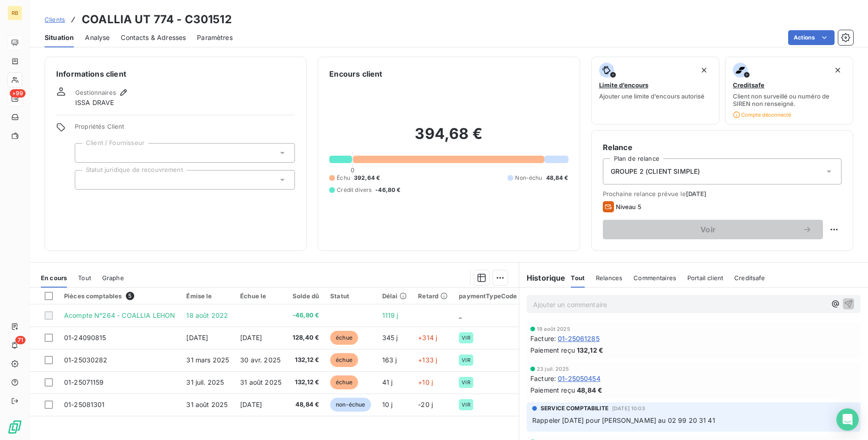 The width and height of the screenshot is (868, 440). What do you see at coordinates (21, 340) in the screenshot?
I see `span: 71` at bounding box center [21, 340].